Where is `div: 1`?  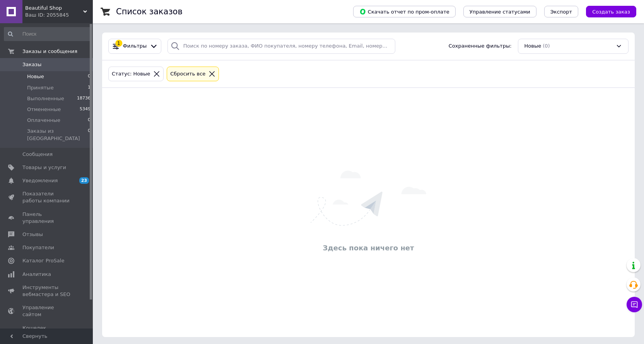
div: 1 is located at coordinates (119, 44).